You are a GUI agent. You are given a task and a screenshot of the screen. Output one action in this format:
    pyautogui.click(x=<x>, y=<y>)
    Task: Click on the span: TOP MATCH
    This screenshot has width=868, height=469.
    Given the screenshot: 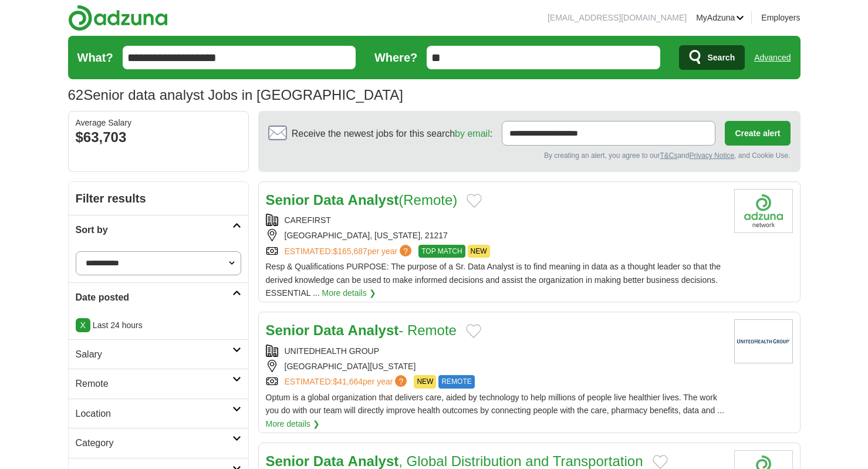 What is the action you would take?
    pyautogui.click(x=442, y=251)
    